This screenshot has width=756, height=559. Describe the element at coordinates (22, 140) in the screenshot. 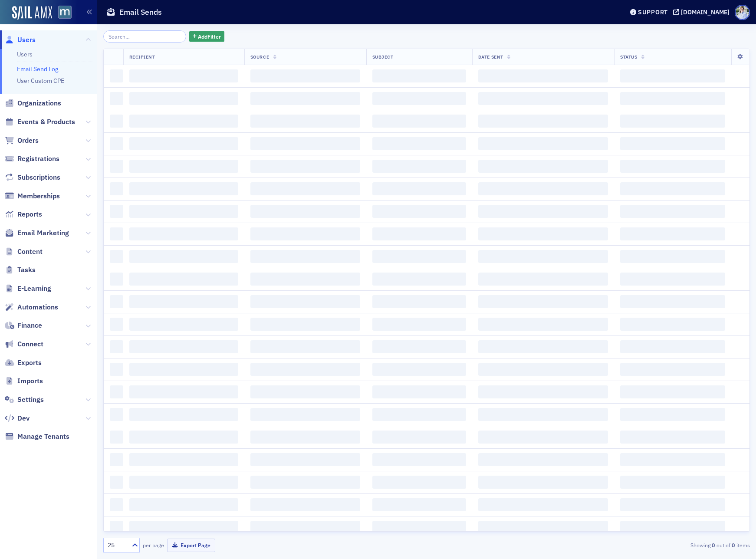

I see `a: Orders` at that location.